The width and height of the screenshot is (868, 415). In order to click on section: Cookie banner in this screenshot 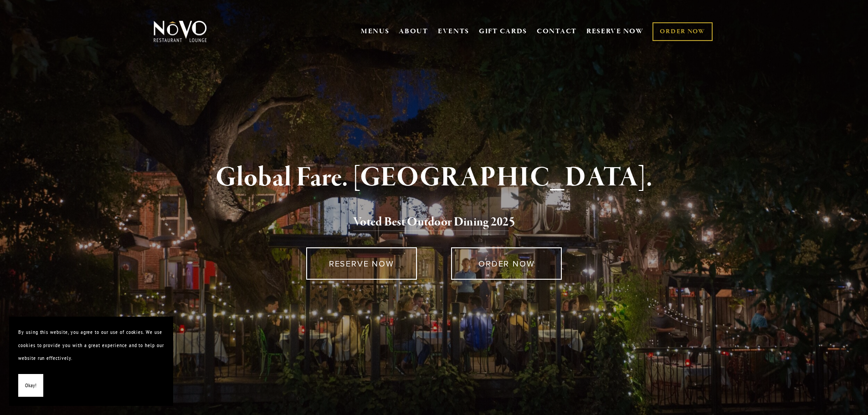, I will do `click(91, 361)`.